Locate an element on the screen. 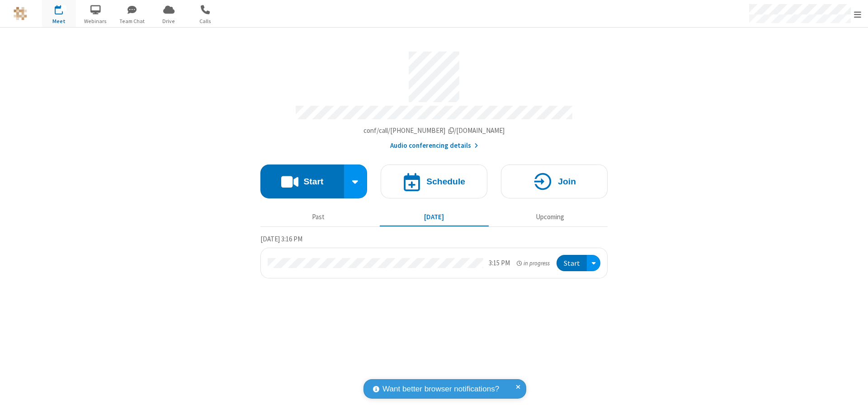 This screenshot has height=414, width=868. span: Want better browser notifications? is located at coordinates (441, 389).